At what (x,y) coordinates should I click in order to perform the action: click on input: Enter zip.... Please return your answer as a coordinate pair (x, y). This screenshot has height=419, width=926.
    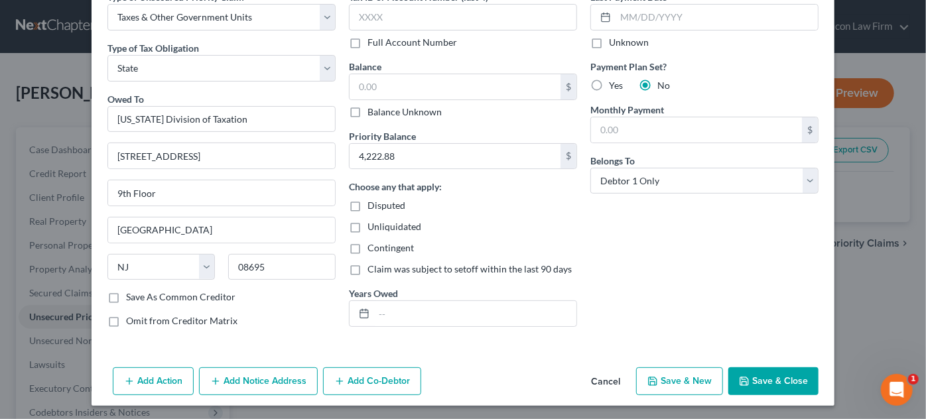
    Looking at the image, I should click on (282, 267).